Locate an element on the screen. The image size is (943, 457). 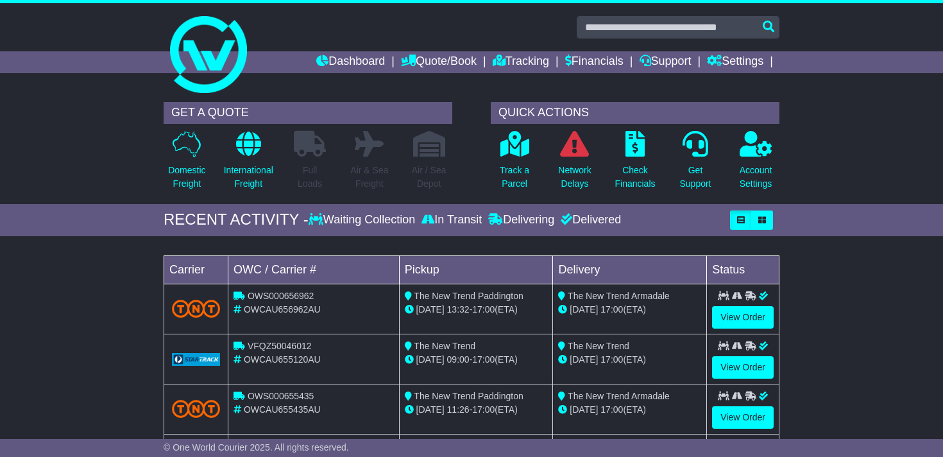
p: Get Support is located at coordinates (695, 177).